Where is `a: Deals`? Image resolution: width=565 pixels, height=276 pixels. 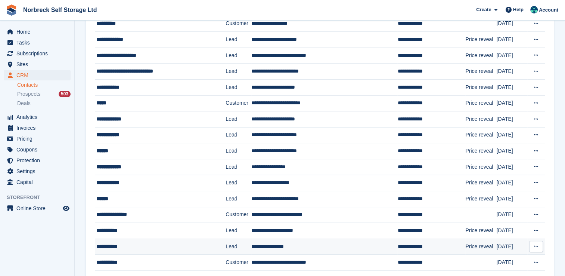 a: Deals is located at coordinates (44, 103).